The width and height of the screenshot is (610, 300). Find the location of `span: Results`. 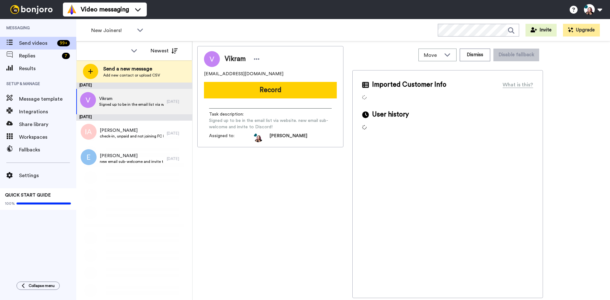

span: Results is located at coordinates (48, 69).